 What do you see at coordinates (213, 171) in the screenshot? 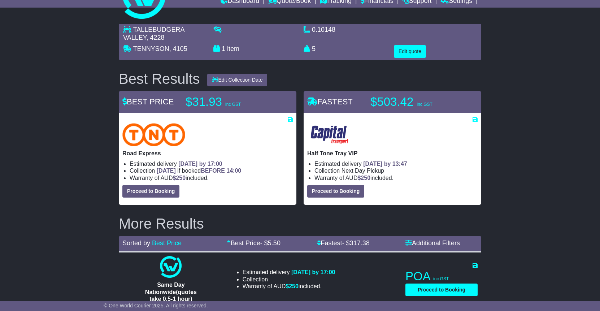
I see `span: BEFORE` at bounding box center [213, 171].